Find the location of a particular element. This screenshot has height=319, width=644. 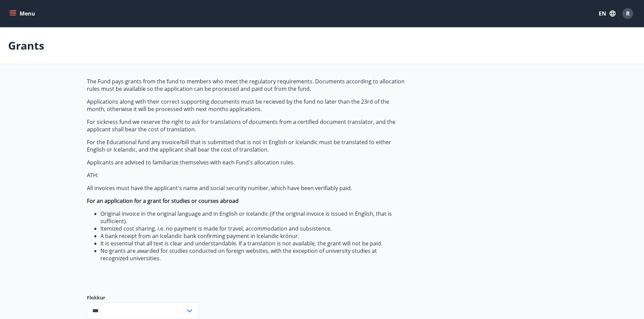

p: ATH: is located at coordinates (246, 176).